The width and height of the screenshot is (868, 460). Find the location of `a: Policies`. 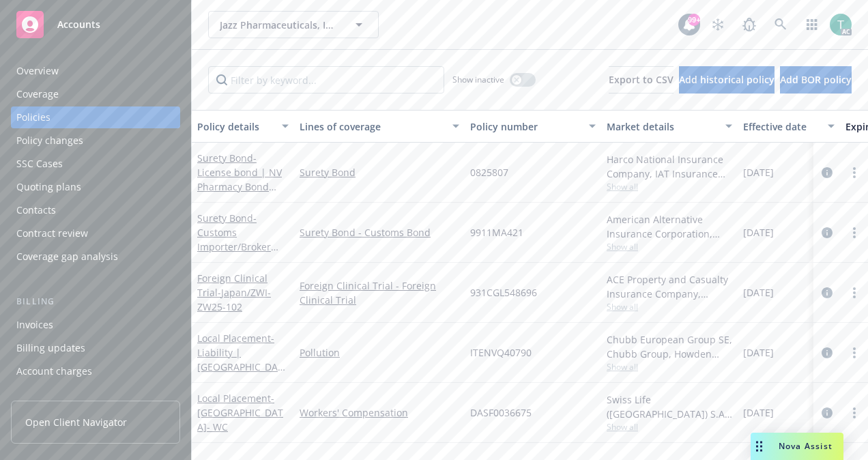

a: Policies is located at coordinates (96, 117).